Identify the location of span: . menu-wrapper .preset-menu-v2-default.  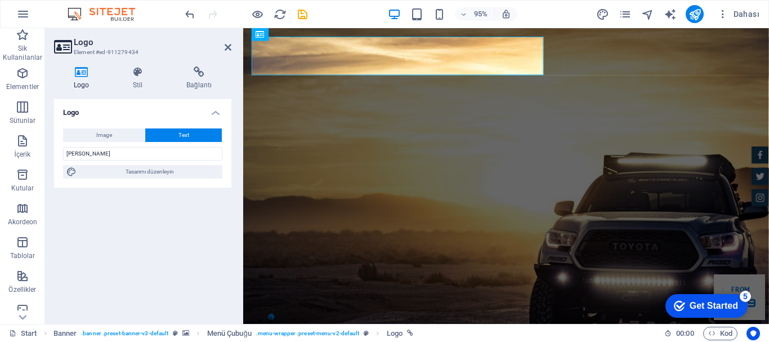
(307, 333).